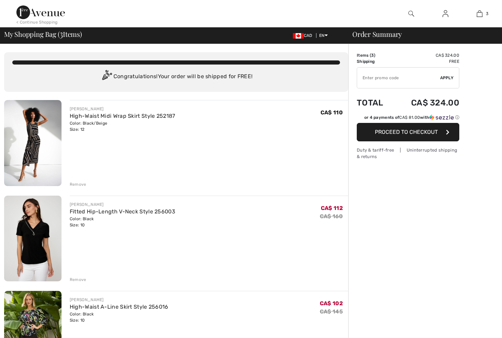 The image size is (502, 338). Describe the element at coordinates (323, 36) in the screenshot. I see `span: EN` at that location.